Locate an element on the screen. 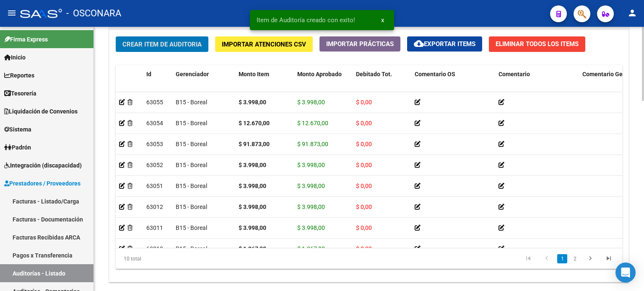  datatable-header-cell: Debitado Tot. is located at coordinates (382, 84).